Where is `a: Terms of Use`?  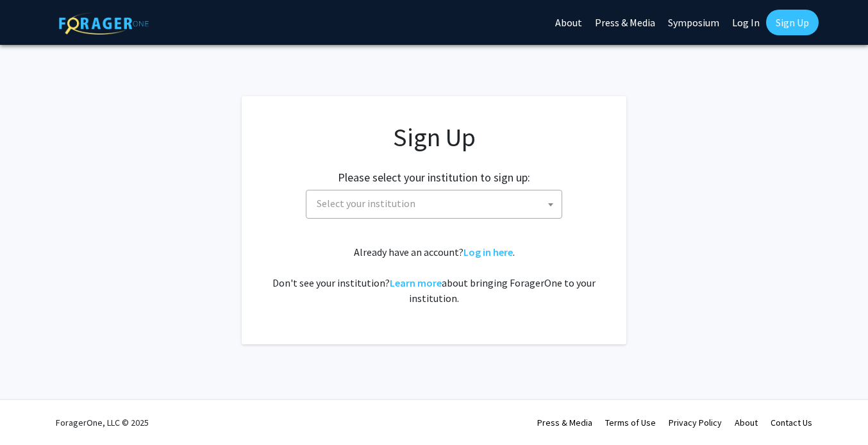 a: Terms of Use is located at coordinates (630, 422).